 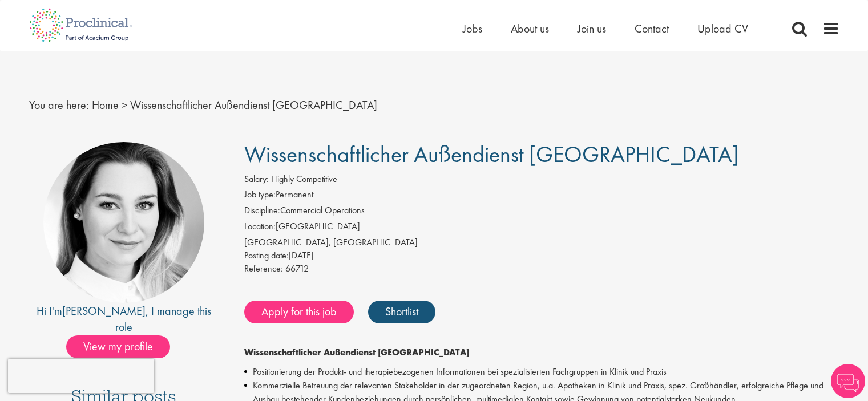 What do you see at coordinates (652, 29) in the screenshot?
I see `a: Contact` at bounding box center [652, 29].